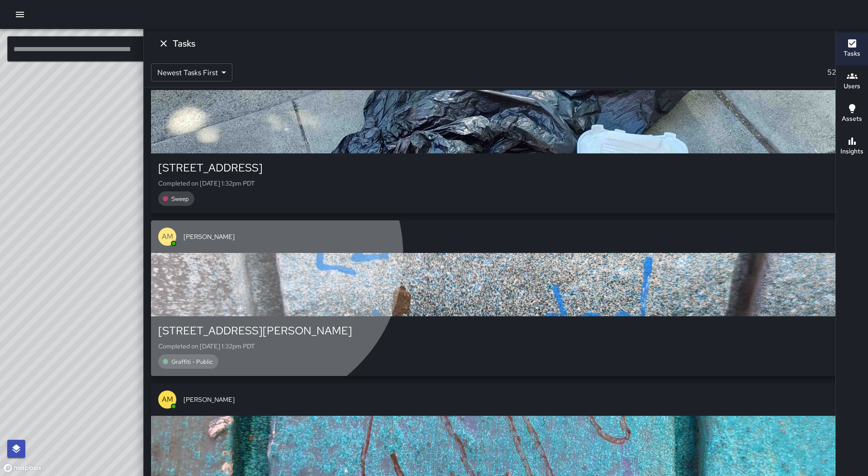 This screenshot has height=476, width=868. I want to click on button: Tasks, so click(852, 49).